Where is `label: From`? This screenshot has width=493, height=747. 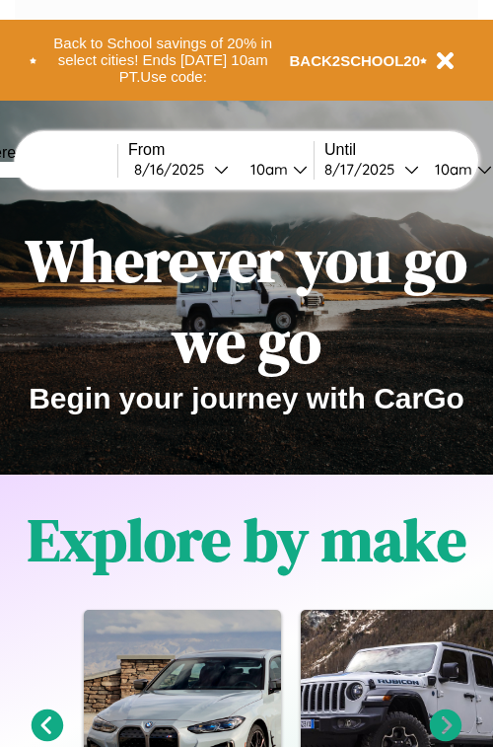 label: From is located at coordinates (221, 150).